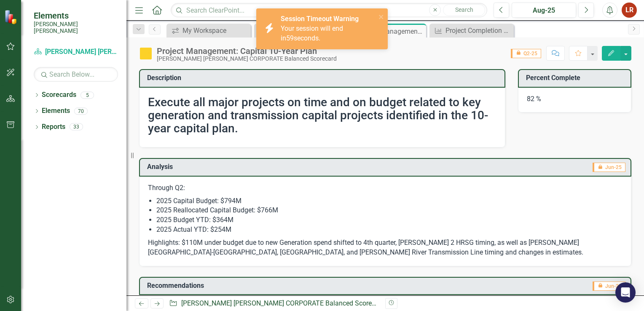  I want to click on h3: Recommendations, so click(297, 286).